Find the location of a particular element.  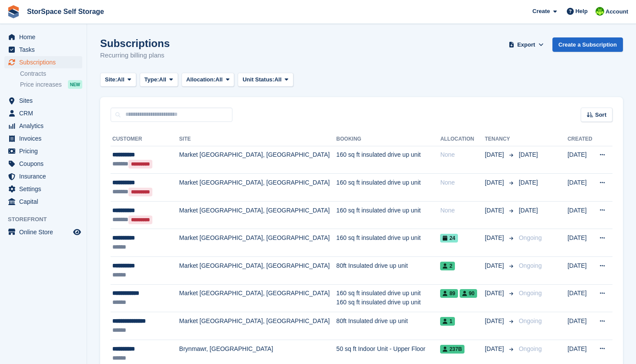

span: Price increases is located at coordinates (41, 85).